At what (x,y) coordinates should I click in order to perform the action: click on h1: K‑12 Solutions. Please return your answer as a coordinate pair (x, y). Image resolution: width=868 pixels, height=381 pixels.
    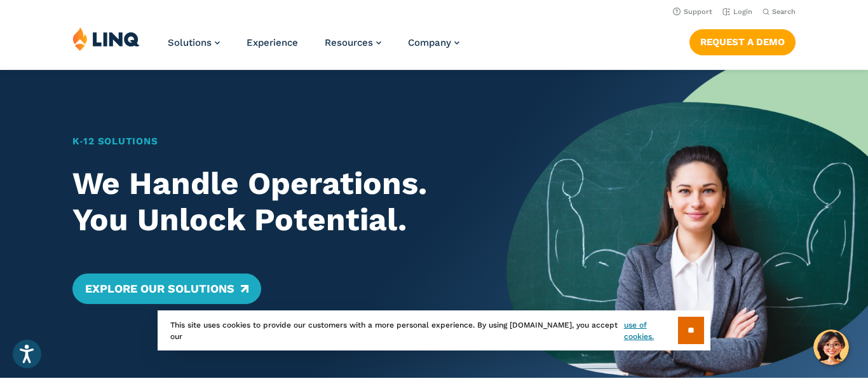
    Looking at the image, I should click on (271, 141).